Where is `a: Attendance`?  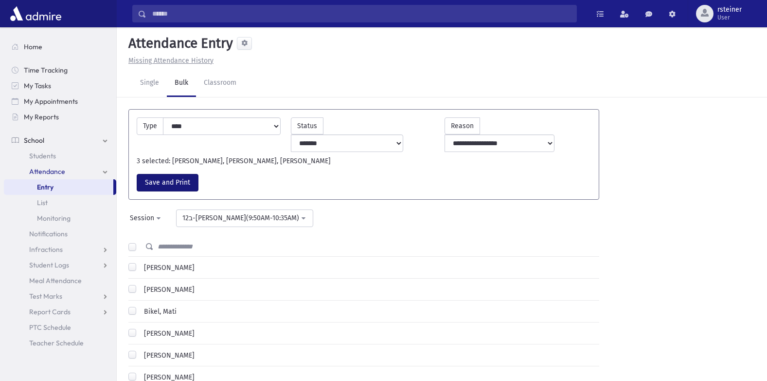
a: Attendance is located at coordinates (60, 171).